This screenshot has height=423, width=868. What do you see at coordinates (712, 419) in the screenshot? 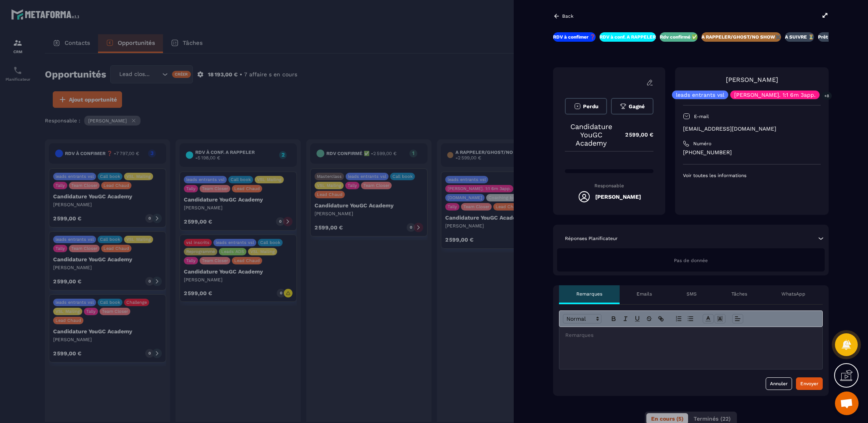
I see `span: Terminés (22)` at bounding box center [712, 419].